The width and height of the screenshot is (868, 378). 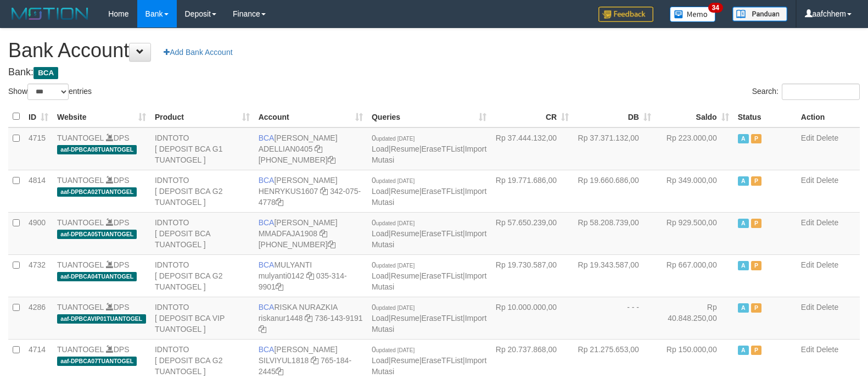 I want to click on h1: Bank Account, so click(x=434, y=50).